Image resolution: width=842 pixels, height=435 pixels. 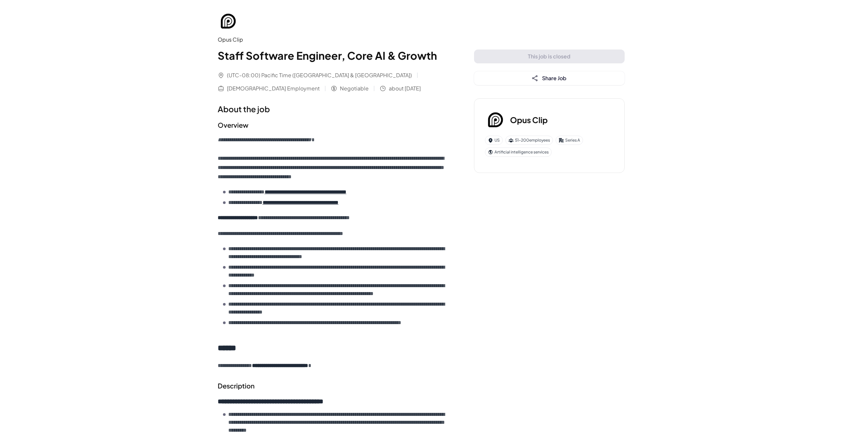 What do you see at coordinates (569, 140) in the screenshot?
I see `div: Series A` at bounding box center [569, 140].